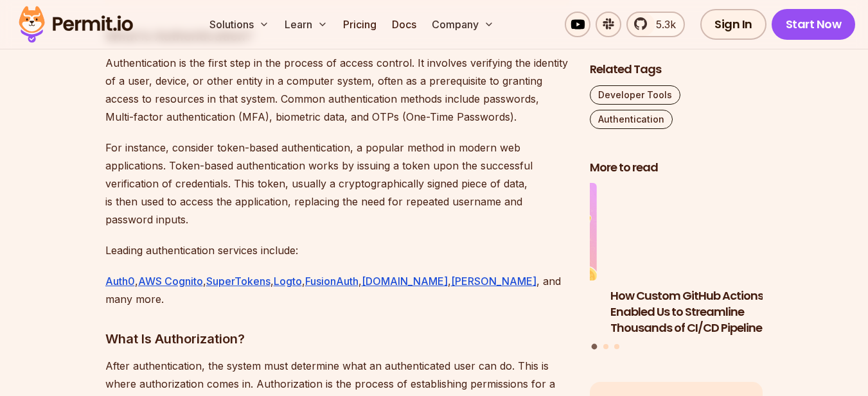 This screenshot has height=396, width=868. Describe the element at coordinates (338, 290) in the screenshot. I see `p: , , , , , , , and many more.` at that location.